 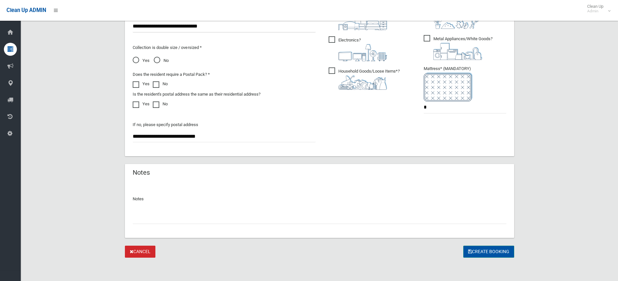 What do you see at coordinates (26, 10) in the screenshot?
I see `span: Clean Up ADMIN` at bounding box center [26, 10].